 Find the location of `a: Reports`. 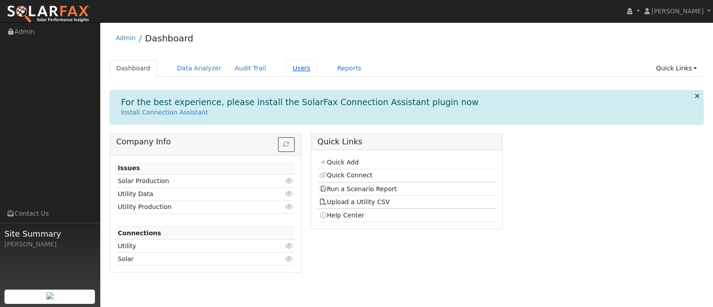

a: Reports is located at coordinates (349, 68).